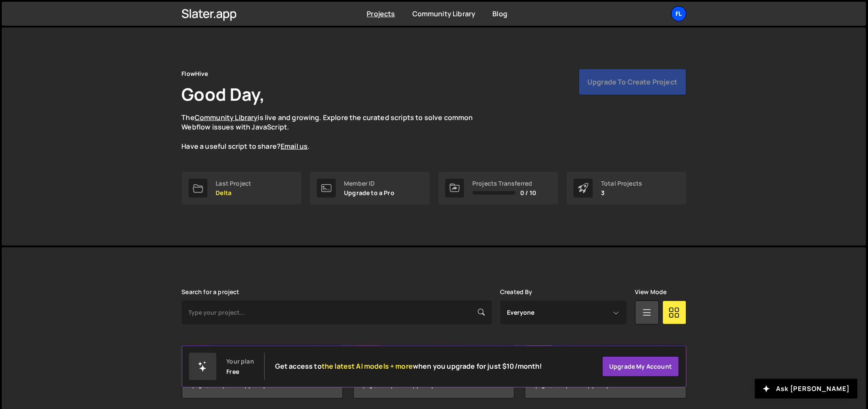 This screenshot has width=868, height=409. Describe the element at coordinates (211, 292) in the screenshot. I see `label: Search for a project` at that location.